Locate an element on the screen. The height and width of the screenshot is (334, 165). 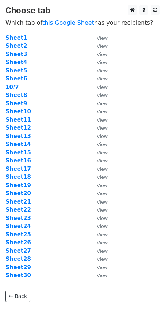
strong: Sheet17 is located at coordinates (18, 169).